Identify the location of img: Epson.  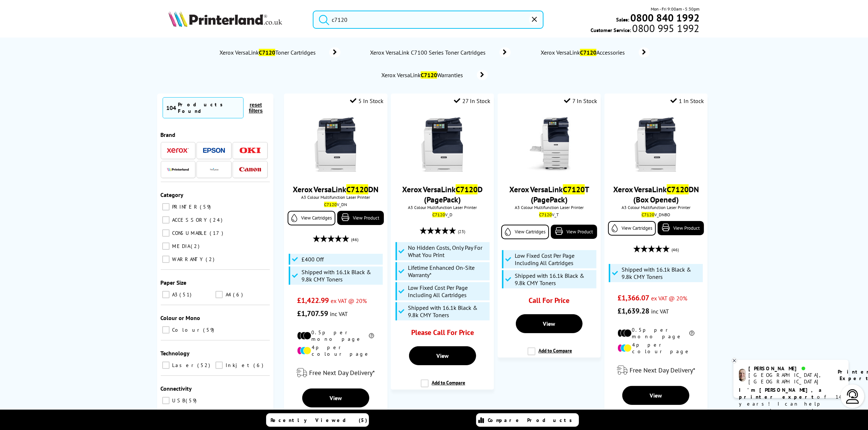
(214, 150).